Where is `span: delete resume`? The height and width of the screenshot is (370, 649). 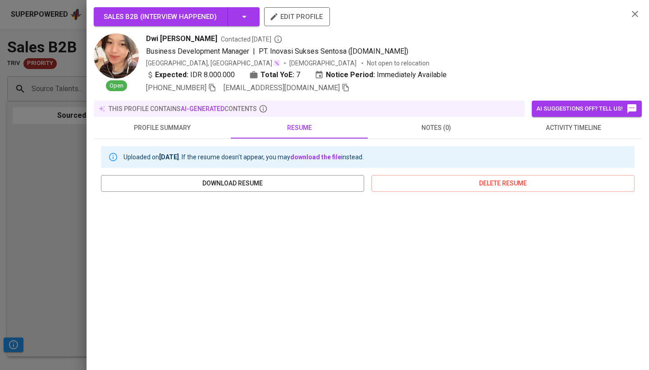
span: delete resume is located at coordinates (503, 183).